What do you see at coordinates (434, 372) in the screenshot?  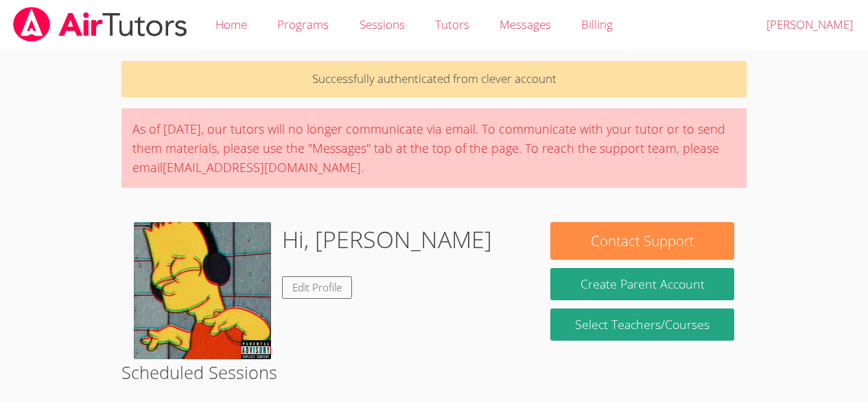 I see `h2: Scheduled Sessions` at bounding box center [434, 372].